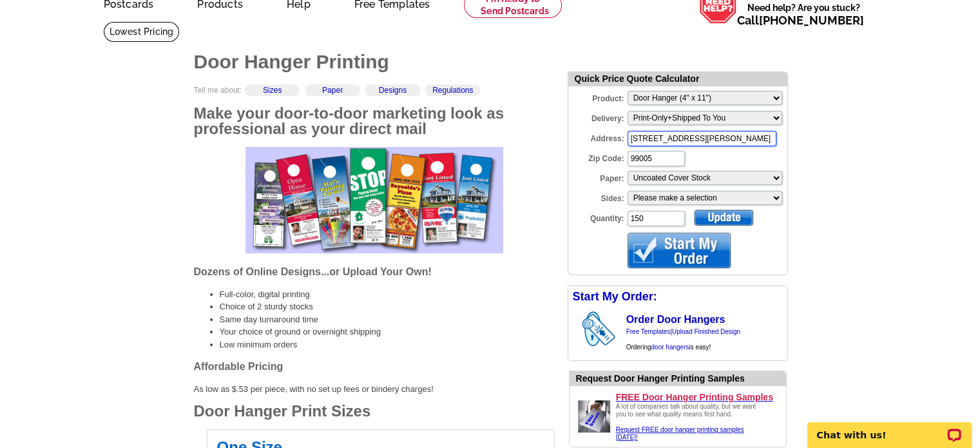 This screenshot has width=980, height=448. Describe the element at coordinates (574, 329) in the screenshot. I see `img: background image for door hangers arrow` at that location.